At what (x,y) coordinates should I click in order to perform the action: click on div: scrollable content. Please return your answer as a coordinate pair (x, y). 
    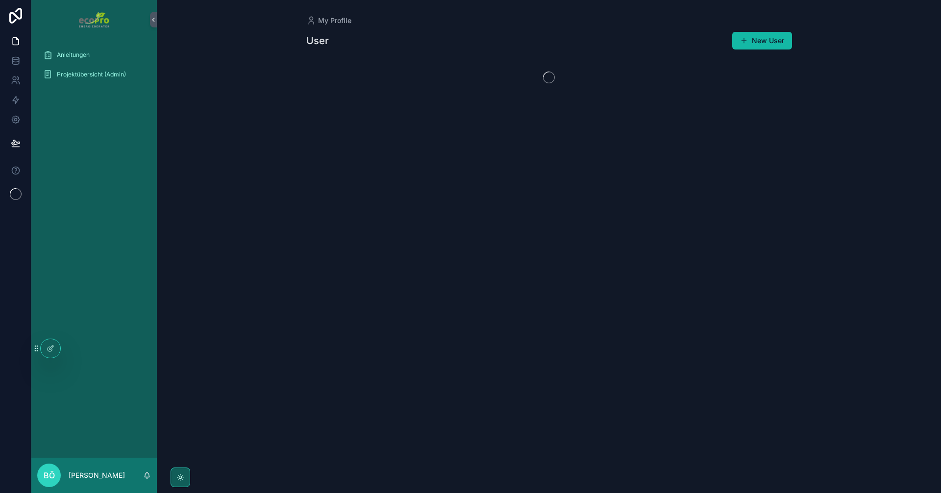
    Looking at the image, I should click on (94, 68).